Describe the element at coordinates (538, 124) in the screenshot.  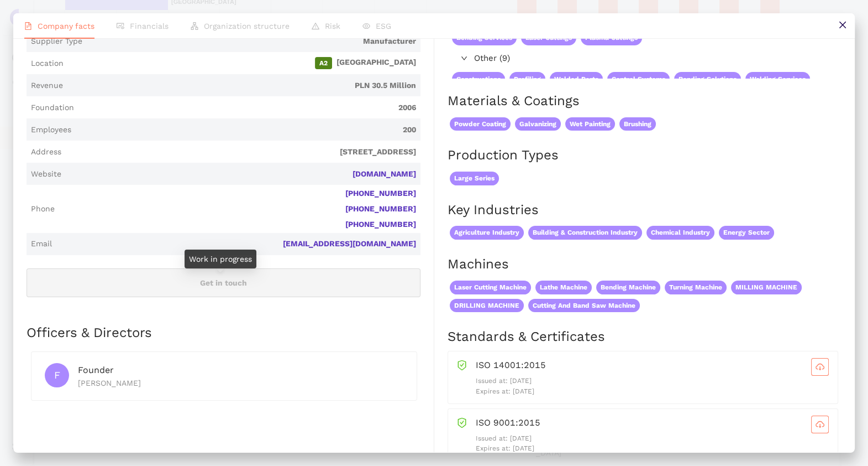
I see `span: Galvanizing` at that location.